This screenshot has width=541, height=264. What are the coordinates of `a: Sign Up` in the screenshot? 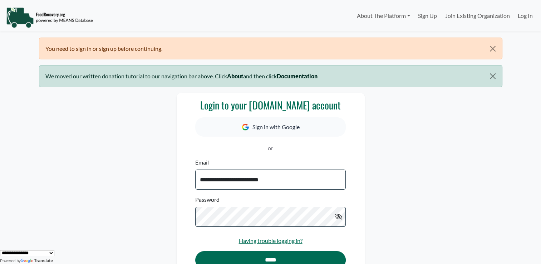 It's located at (427, 16).